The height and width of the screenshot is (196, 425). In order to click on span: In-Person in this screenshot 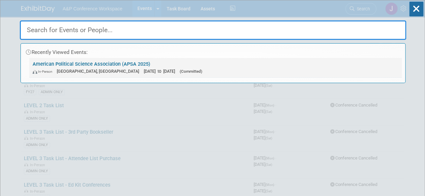, I will do `click(44, 72)`.